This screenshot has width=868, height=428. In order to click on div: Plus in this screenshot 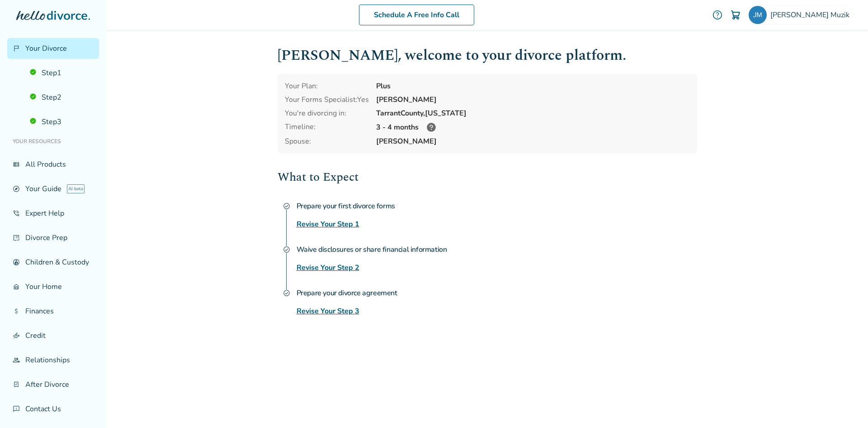, I will do `click(533, 86)`.